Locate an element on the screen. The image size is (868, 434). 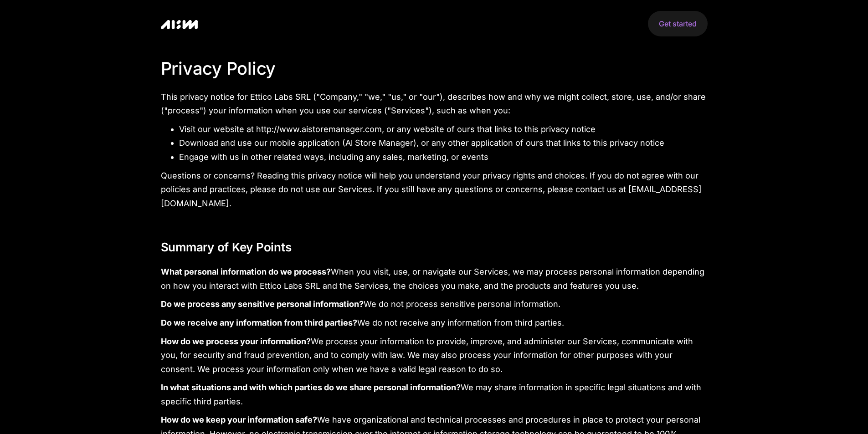
a: Get started is located at coordinates (678, 24).